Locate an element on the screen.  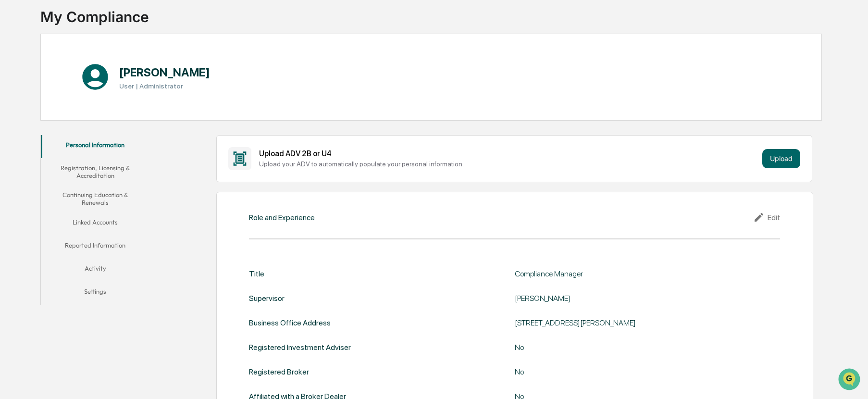
a: 🔎Data Lookup is located at coordinates (35, 144).